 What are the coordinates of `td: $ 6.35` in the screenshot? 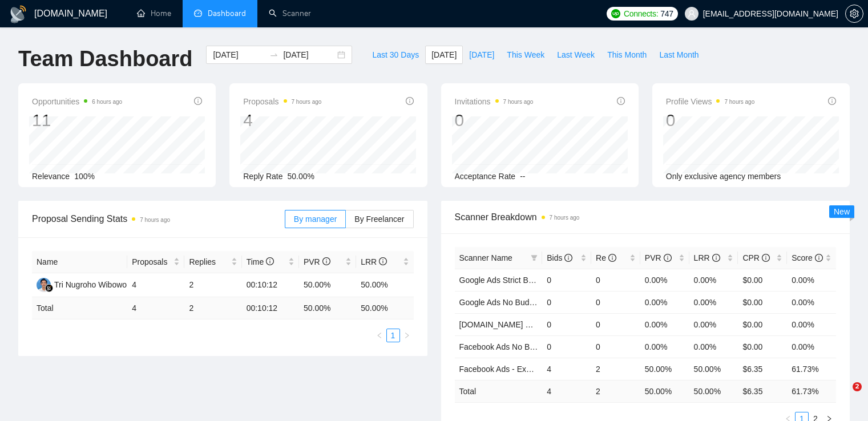 It's located at (762, 391).